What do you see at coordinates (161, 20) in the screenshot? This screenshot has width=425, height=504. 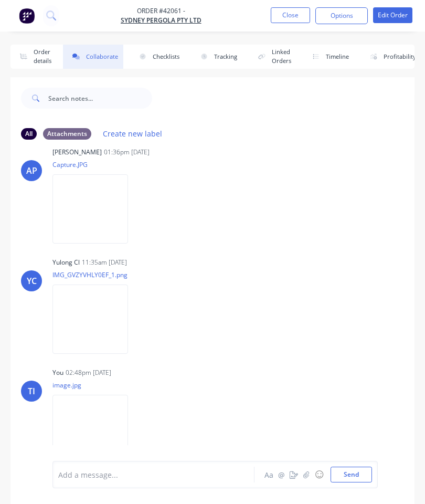 I see `span: Sydney Pergola Pty Ltd` at bounding box center [161, 20].